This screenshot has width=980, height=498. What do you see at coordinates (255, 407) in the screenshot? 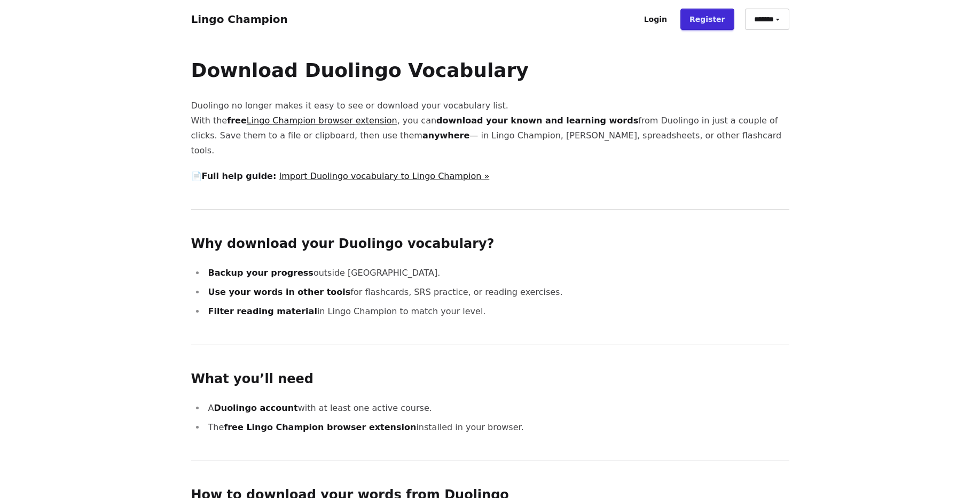
I see `strong: Duolingo account` at bounding box center [255, 407].